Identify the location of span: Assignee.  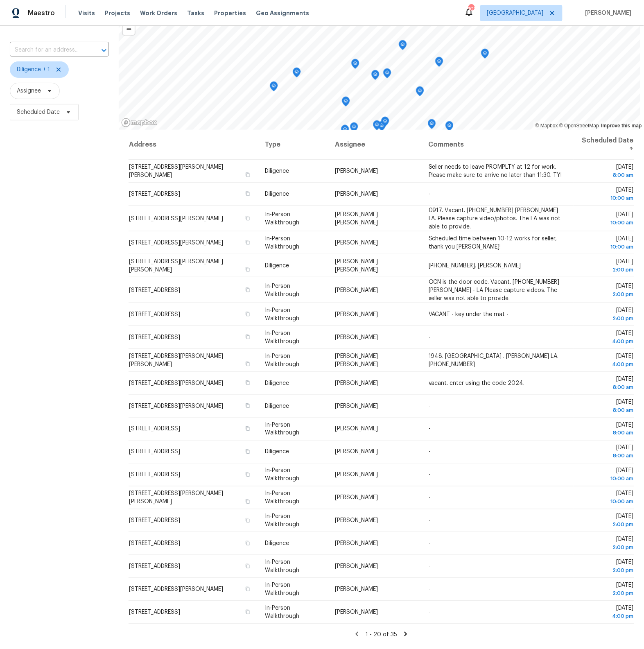
(28, 91).